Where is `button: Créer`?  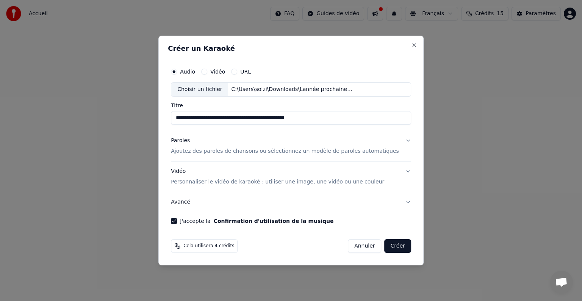 button: Créer is located at coordinates (398, 246).